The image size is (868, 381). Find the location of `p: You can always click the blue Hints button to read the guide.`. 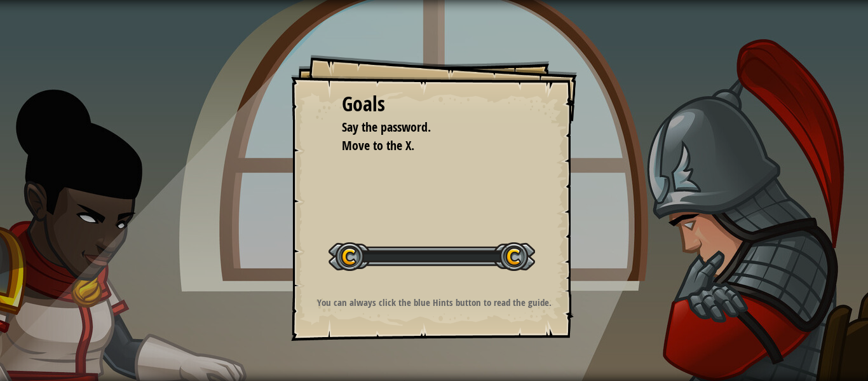

p: You can always click the blue Hints button to read the guide. is located at coordinates (434, 302).